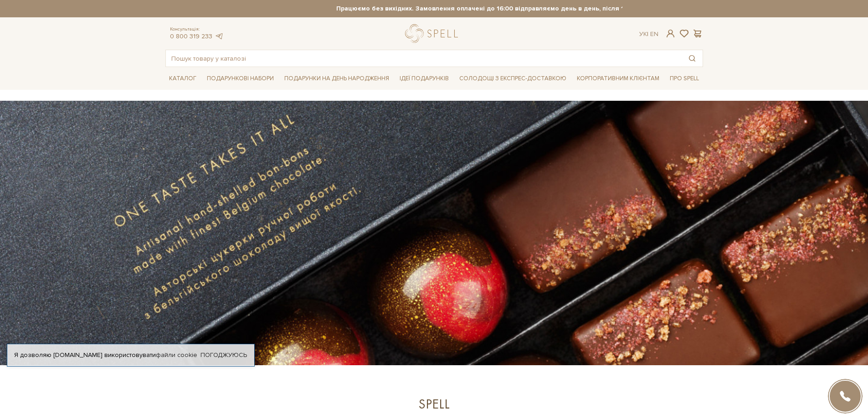 Image resolution: width=868 pixels, height=419 pixels. Describe the element at coordinates (224, 355) in the screenshot. I see `a: Погоджуюсь` at that location.